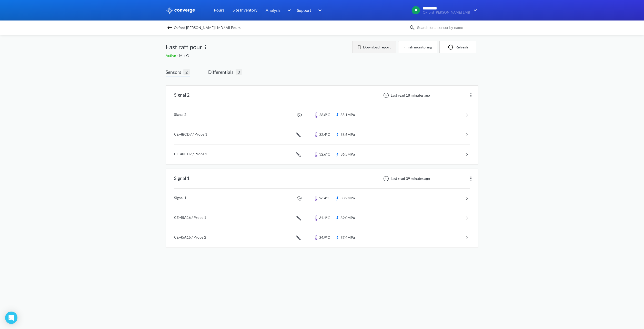  What do you see at coordinates (239, 72) in the screenshot?
I see `span: 0` at bounding box center [239, 72].